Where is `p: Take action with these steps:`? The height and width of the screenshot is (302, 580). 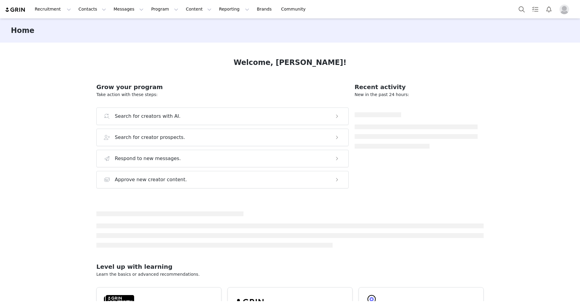 p: Take action with these steps: is located at coordinates (222, 95).